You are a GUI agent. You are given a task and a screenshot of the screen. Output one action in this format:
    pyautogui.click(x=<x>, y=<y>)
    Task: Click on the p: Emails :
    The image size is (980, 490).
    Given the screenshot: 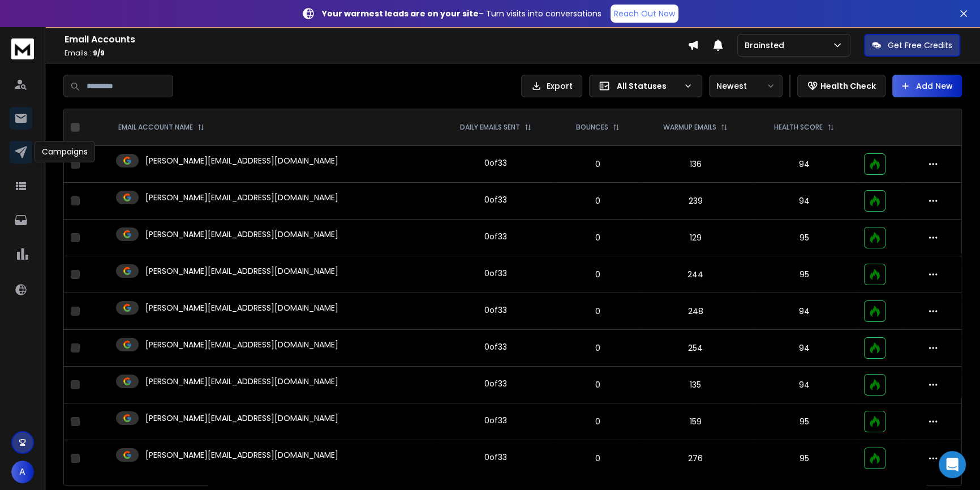 What is the action you would take?
    pyautogui.click(x=376, y=53)
    